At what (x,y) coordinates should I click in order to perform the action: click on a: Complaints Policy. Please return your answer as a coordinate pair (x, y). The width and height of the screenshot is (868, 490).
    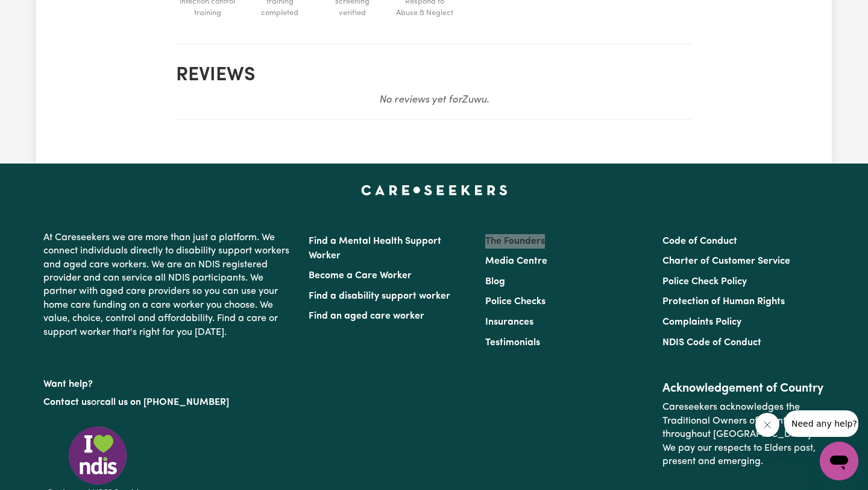
    Looking at the image, I should click on (702, 323).